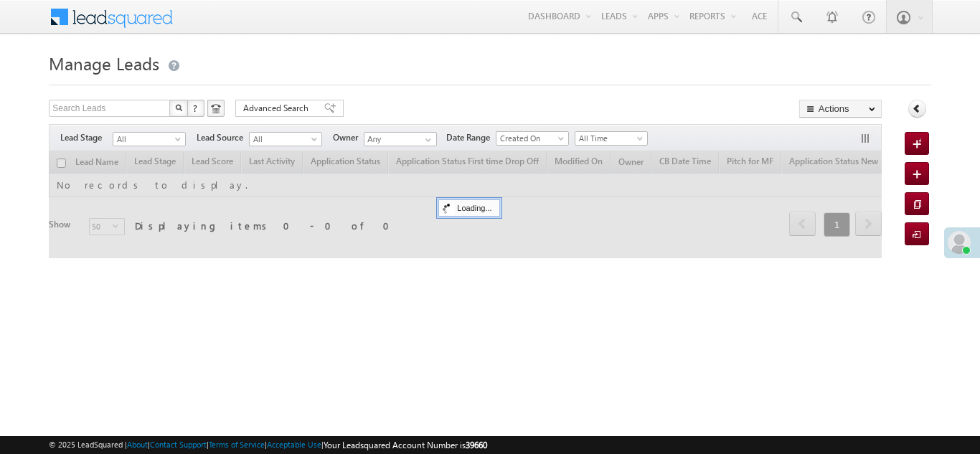 The image size is (980, 454). Describe the element at coordinates (611, 138) in the screenshot. I see `a: All Time` at that location.